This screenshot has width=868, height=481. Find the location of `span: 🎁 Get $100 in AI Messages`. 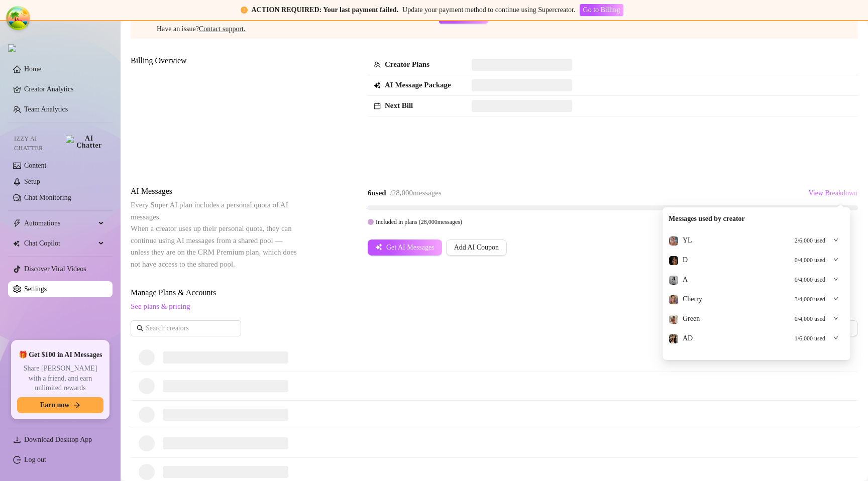

span: 🎁 Get $100 in AI Messages is located at coordinates (61, 356).